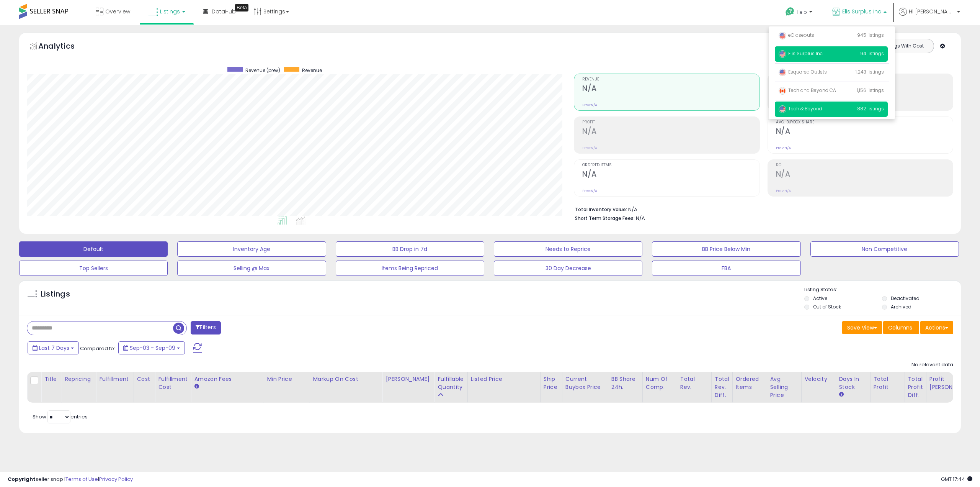  I want to click on span: ROI, so click(865, 165).